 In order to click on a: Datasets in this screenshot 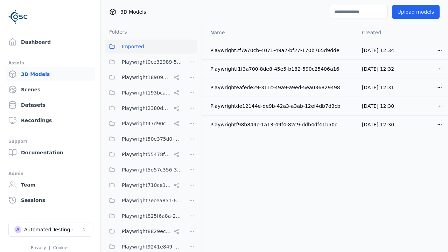, I will do `click(50, 105)`.